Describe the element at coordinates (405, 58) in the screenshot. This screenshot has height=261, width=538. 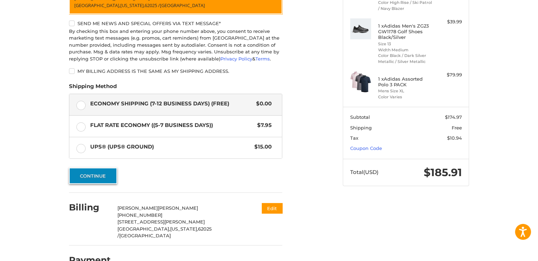
I see `li: Color Black / Dark Silver Metallic / Silver Metallic` at that location.